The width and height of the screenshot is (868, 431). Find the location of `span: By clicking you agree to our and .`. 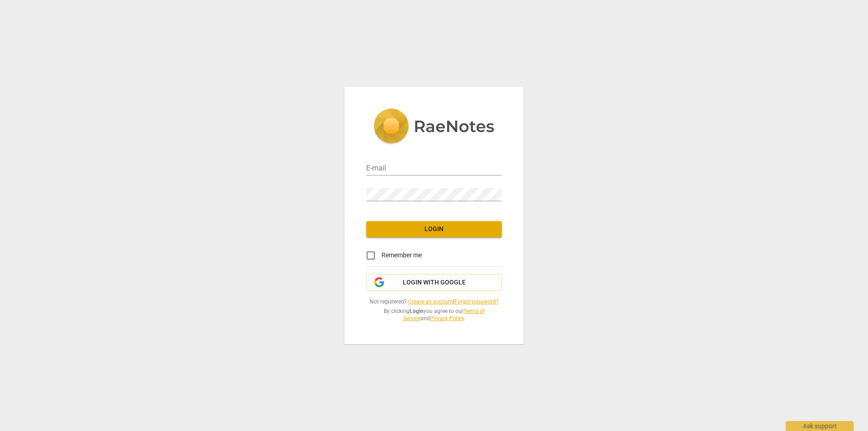

span: By clicking you agree to our and . is located at coordinates (434, 314).